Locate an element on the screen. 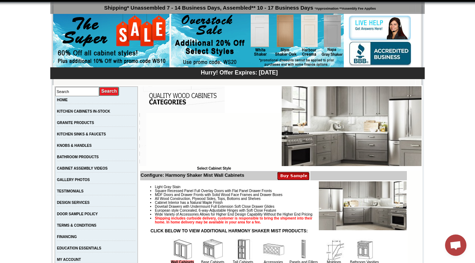 This screenshot has height=263, width=475. img: Bathroom Vanities is located at coordinates (364, 250).